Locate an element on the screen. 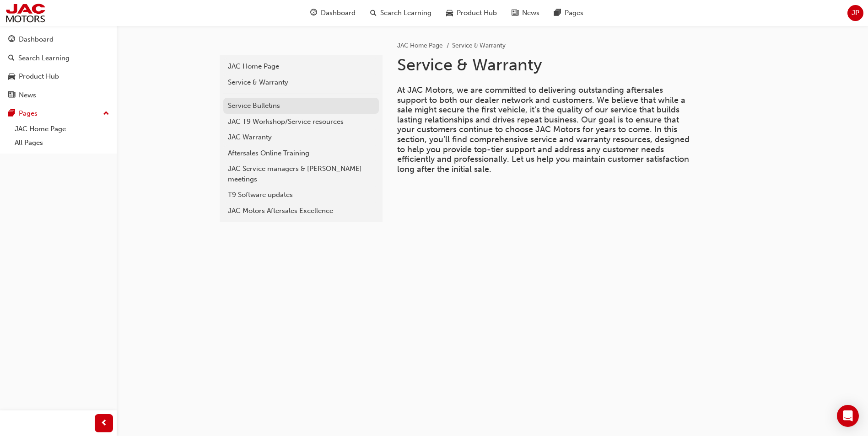  div: Service & Warranty is located at coordinates (301, 82).